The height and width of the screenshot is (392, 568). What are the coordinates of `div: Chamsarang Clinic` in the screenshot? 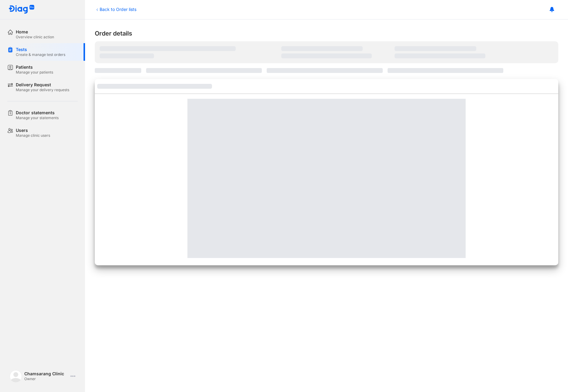 It's located at (46, 374).